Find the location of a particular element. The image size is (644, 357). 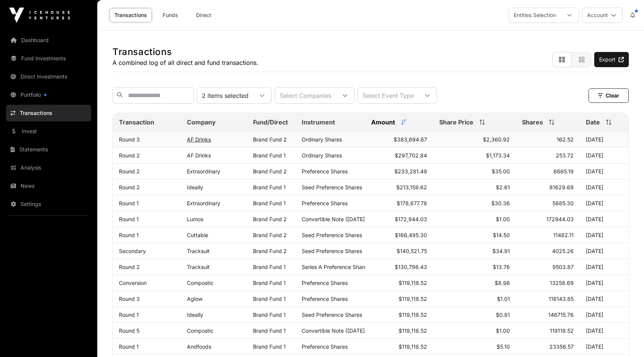

button: Account is located at coordinates (602, 15).